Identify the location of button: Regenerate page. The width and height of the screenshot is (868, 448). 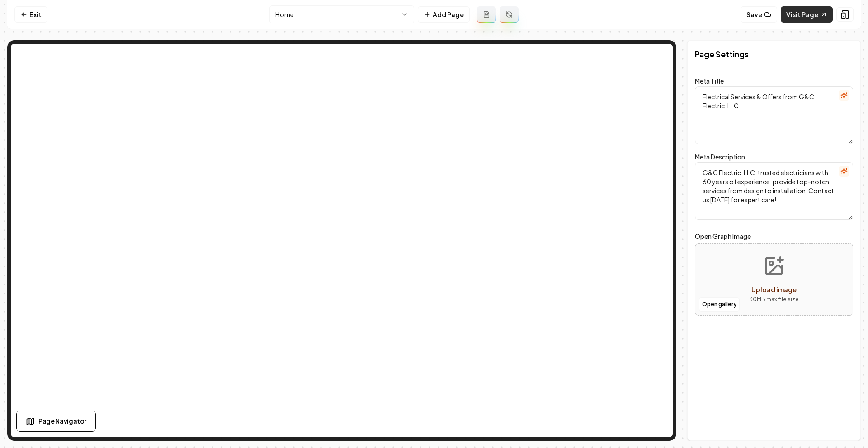
(509, 14).